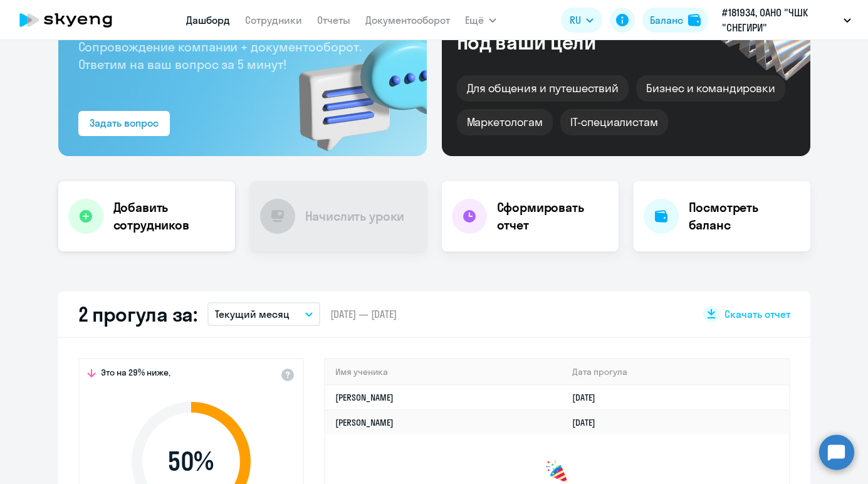 The image size is (868, 484). What do you see at coordinates (208, 20) in the screenshot?
I see `a: Дашборд` at bounding box center [208, 20].